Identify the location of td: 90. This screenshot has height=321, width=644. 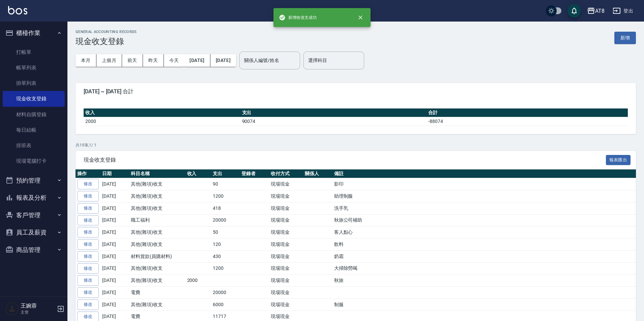
(225, 185).